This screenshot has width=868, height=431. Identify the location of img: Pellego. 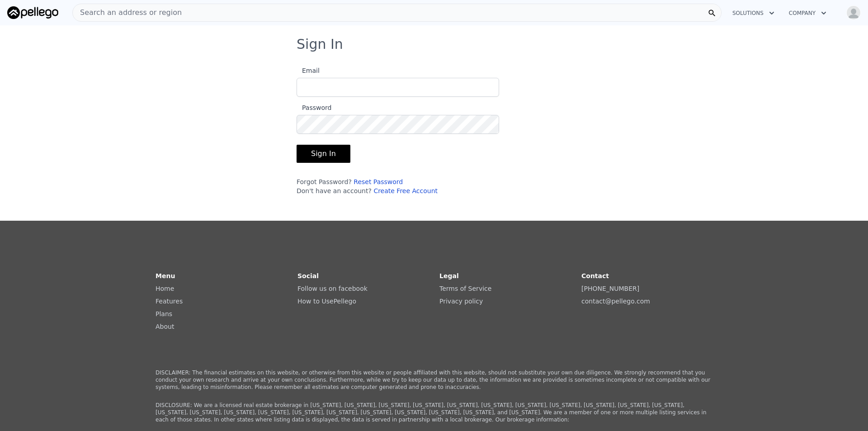
(33, 13).